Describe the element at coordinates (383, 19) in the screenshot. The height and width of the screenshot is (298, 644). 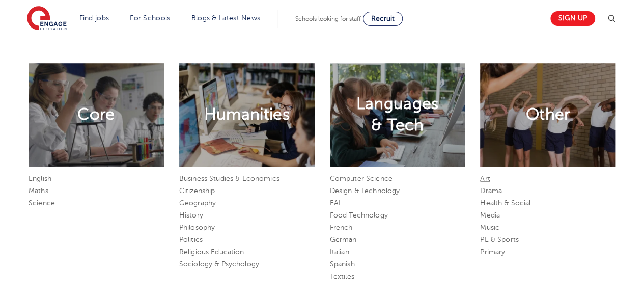
I see `a: Recruit` at that location.